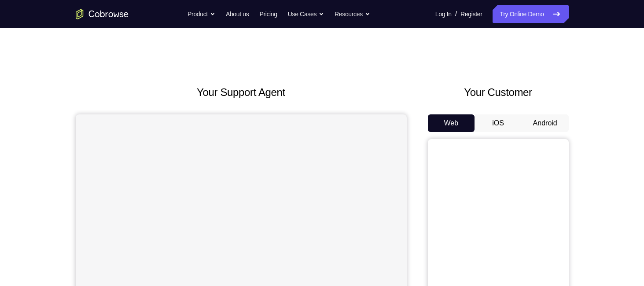 This screenshot has width=644, height=286. I want to click on a: Register, so click(471, 14).